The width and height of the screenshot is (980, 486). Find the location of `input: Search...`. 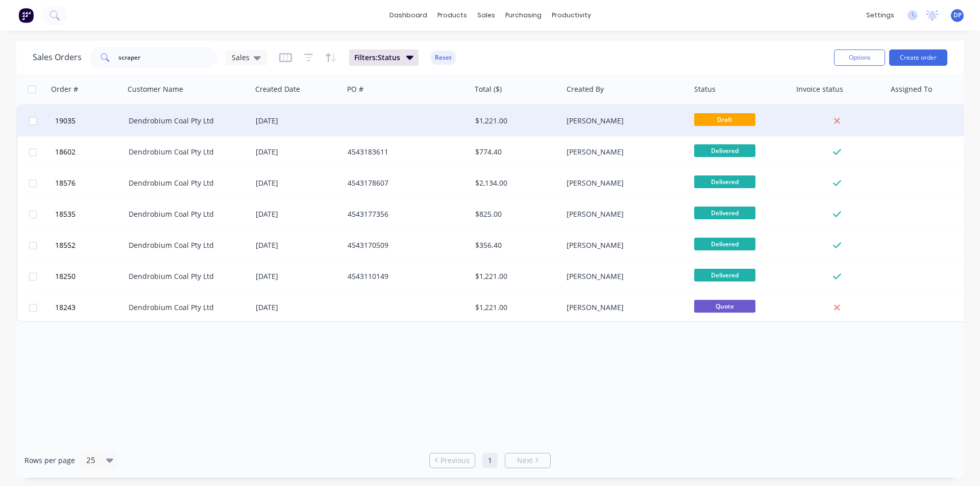

input: Search... is located at coordinates (168, 58).